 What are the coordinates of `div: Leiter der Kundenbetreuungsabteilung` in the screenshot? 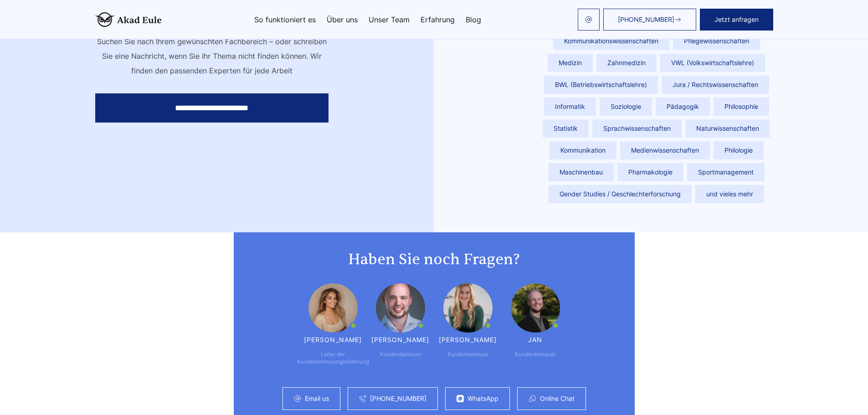 It's located at (333, 358).